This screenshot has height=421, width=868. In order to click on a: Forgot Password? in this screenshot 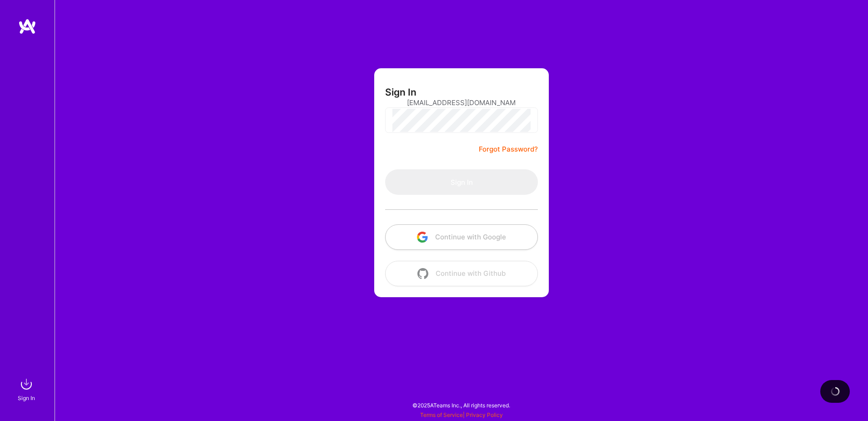, I will do `click(508, 149)`.